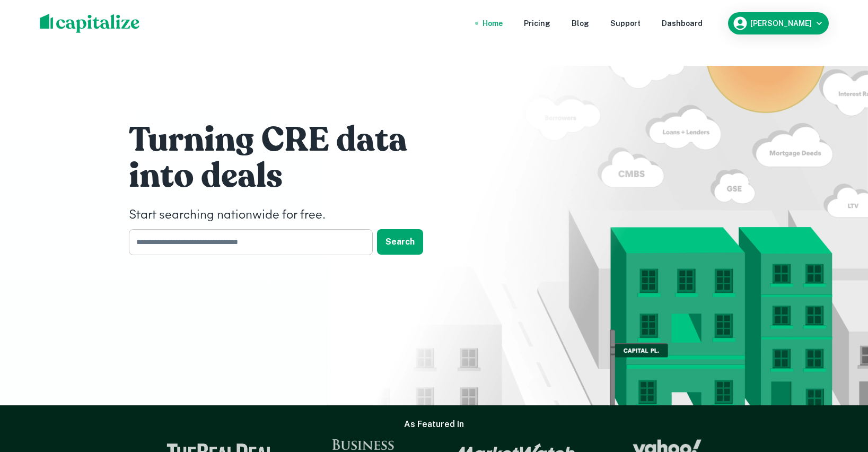 The image size is (868, 452). What do you see at coordinates (580, 23) in the screenshot?
I see `a: Blog` at bounding box center [580, 23].